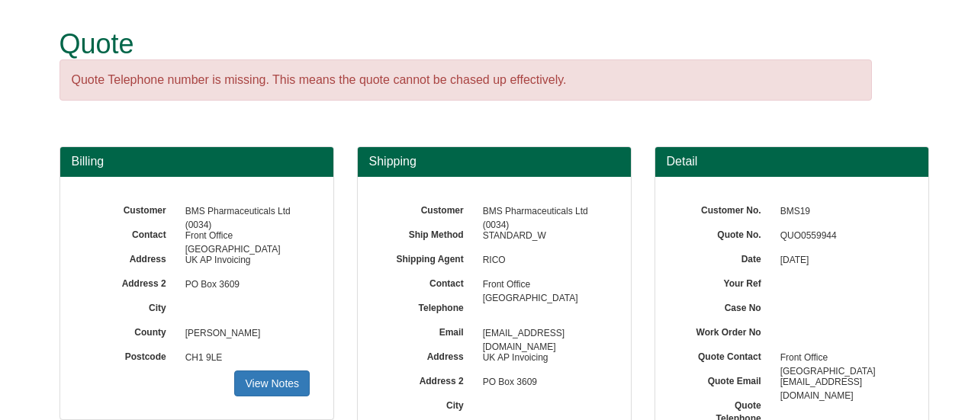 This screenshot has width=965, height=420. What do you see at coordinates (272, 384) in the screenshot?
I see `a: View Notes` at bounding box center [272, 384].